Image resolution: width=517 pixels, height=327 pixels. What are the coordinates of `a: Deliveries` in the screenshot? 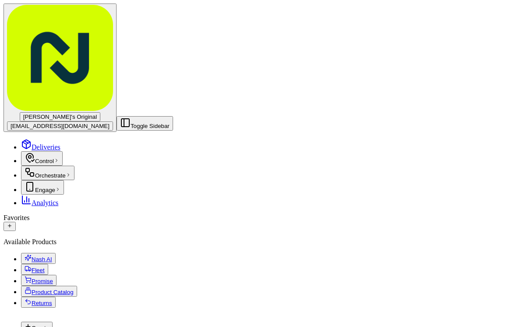 It's located at (41, 147).